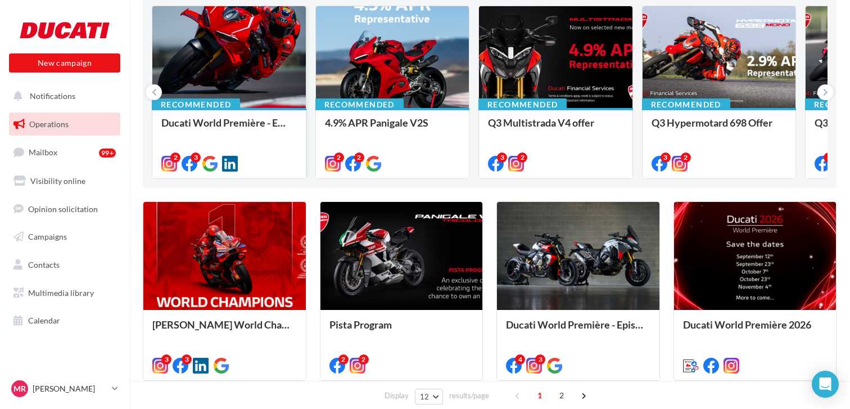 The image size is (850, 409). Describe the element at coordinates (47, 236) in the screenshot. I see `span: Campaigns` at that location.